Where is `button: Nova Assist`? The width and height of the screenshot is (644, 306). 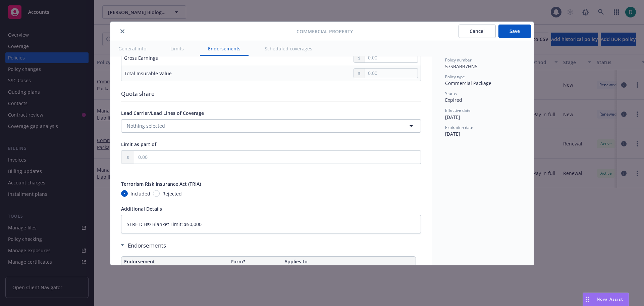 button: Nova Assist is located at coordinates (606, 299).